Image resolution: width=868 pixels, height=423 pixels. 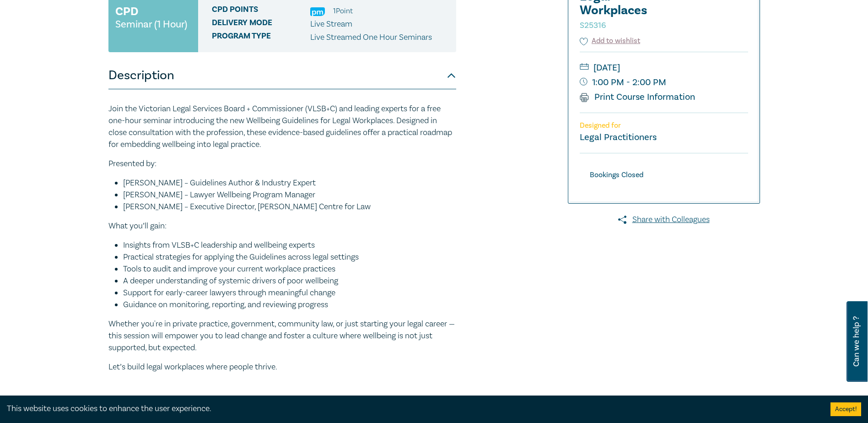 What do you see at coordinates (664, 83) in the screenshot?
I see `small: 1:00 PM - 2:00 PM` at bounding box center [664, 83].